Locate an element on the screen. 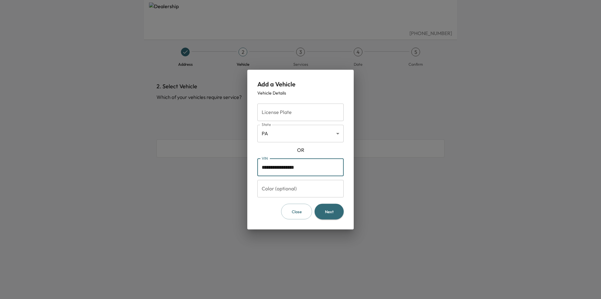 This screenshot has width=601, height=299. div: OR is located at coordinates (300, 150).